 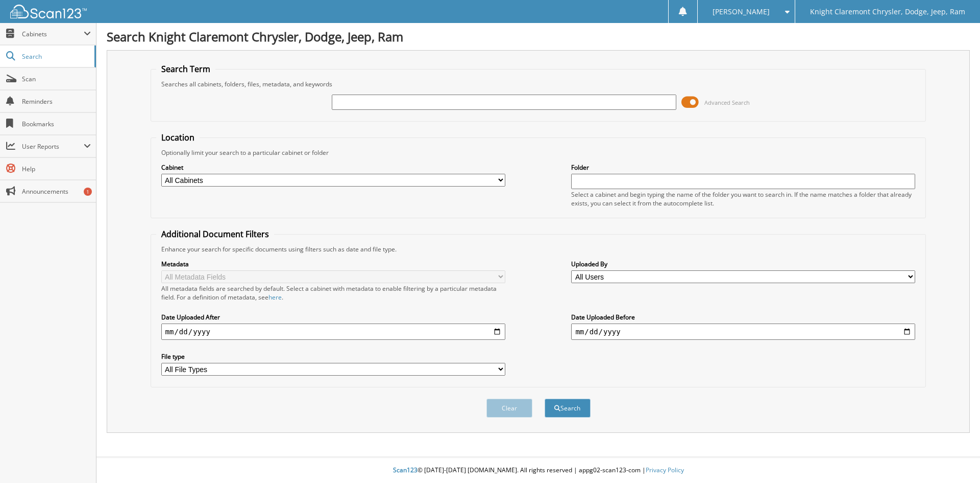 I want to click on span: Knight Claremont Chrysler, Dodge, Jeep, Ram, so click(x=888, y=12).